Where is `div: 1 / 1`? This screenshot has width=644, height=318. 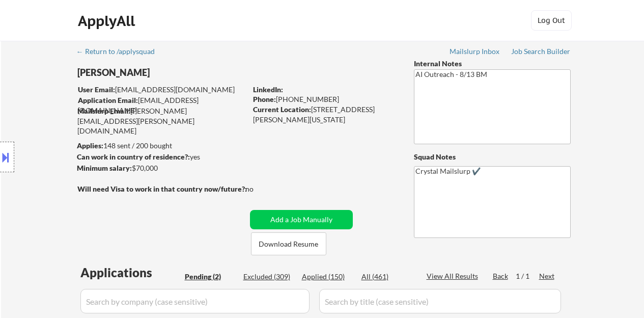 div: 1 / 1 is located at coordinates (527, 276).